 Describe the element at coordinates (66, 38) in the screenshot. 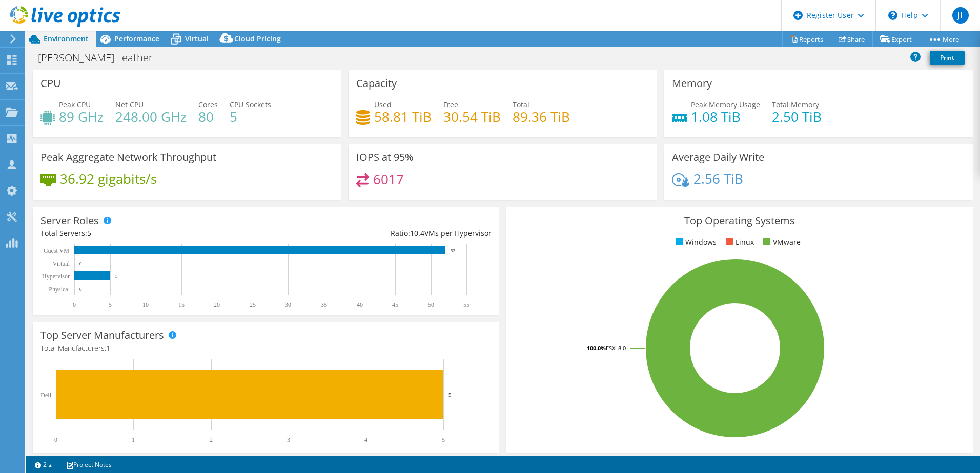

I see `span: Environment` at that location.